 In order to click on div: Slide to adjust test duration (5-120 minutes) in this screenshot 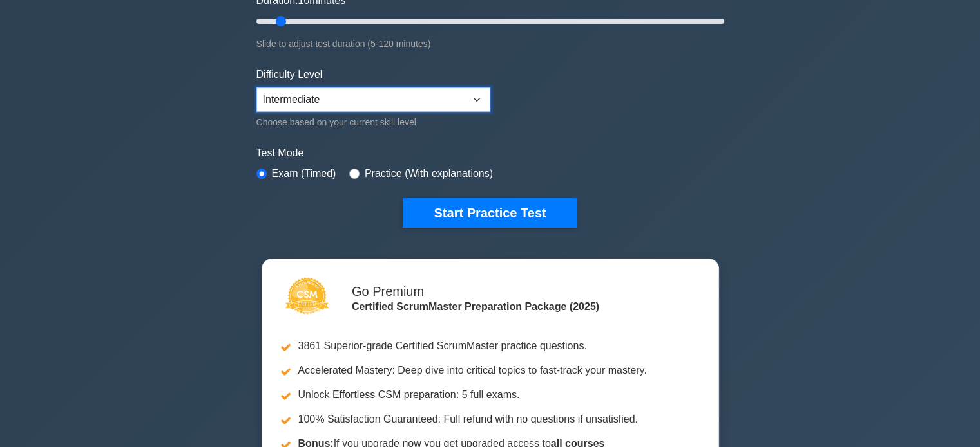, I will do `click(490, 44)`.